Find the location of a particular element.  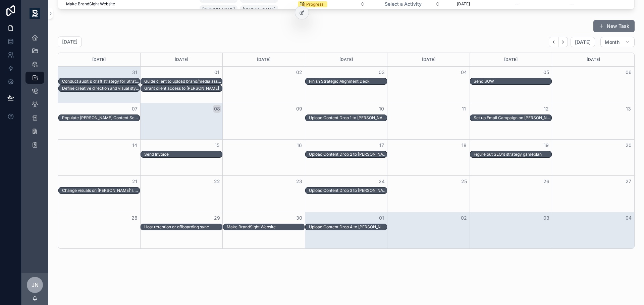

button: 14 is located at coordinates (134, 145).